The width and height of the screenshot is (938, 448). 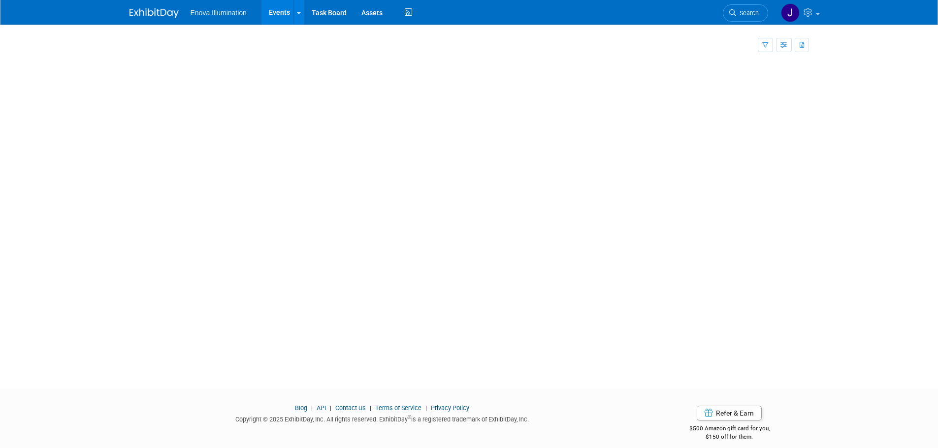 I want to click on a: Search, so click(x=745, y=13).